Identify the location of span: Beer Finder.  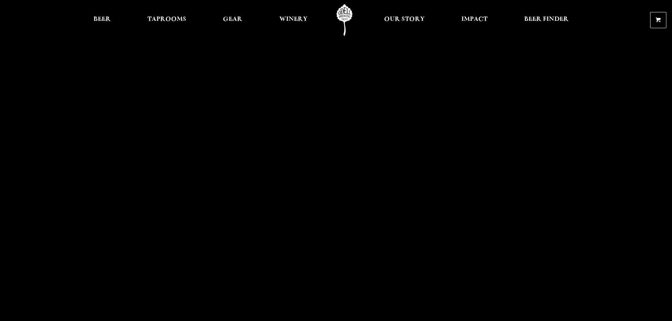
(546, 19).